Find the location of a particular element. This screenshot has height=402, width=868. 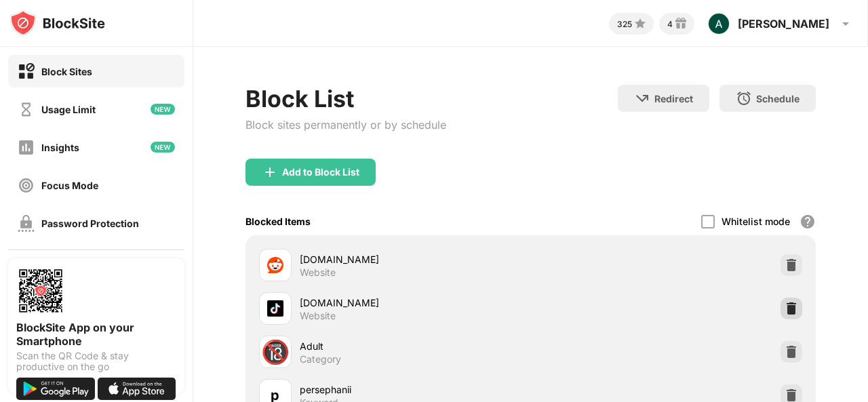

div: Category is located at coordinates (320, 359).